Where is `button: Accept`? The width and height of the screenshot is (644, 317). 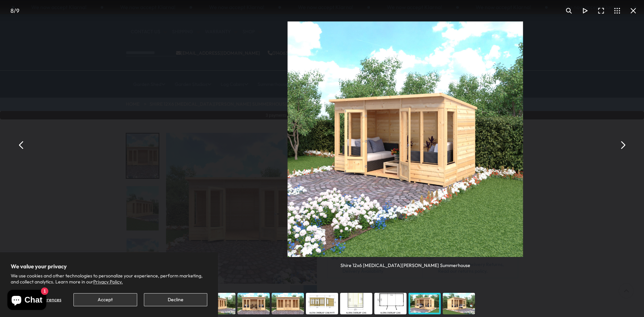
button: Accept is located at coordinates (105, 300).